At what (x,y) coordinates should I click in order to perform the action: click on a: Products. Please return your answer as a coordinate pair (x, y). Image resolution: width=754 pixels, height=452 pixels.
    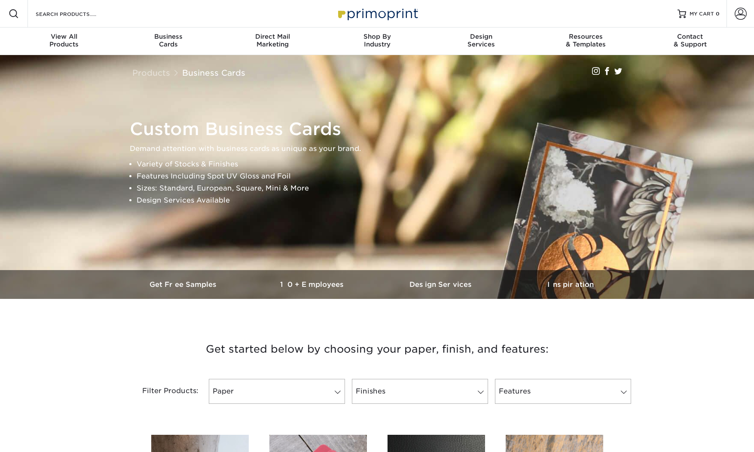
    Looking at the image, I should click on (151, 73).